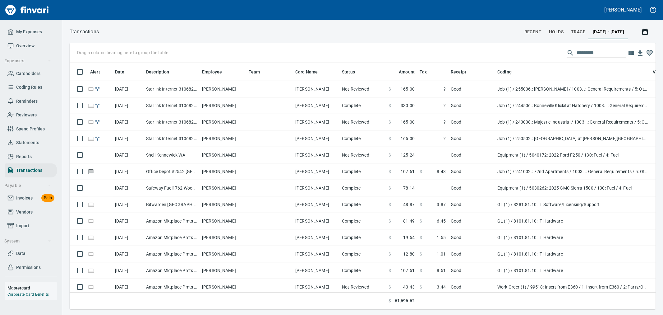  I want to click on span: Description, so click(162, 72).